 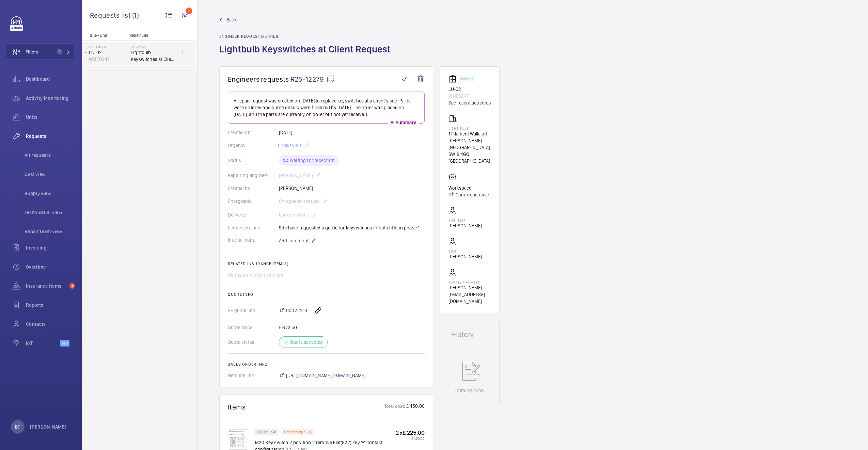 I want to click on a: Comprehensive, so click(x=469, y=195).